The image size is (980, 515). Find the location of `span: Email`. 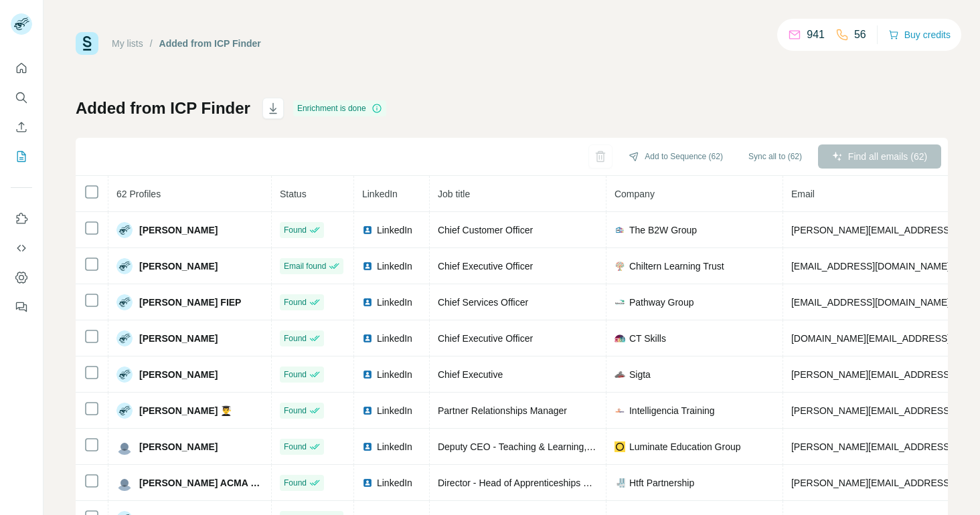

span: Email is located at coordinates (803, 194).